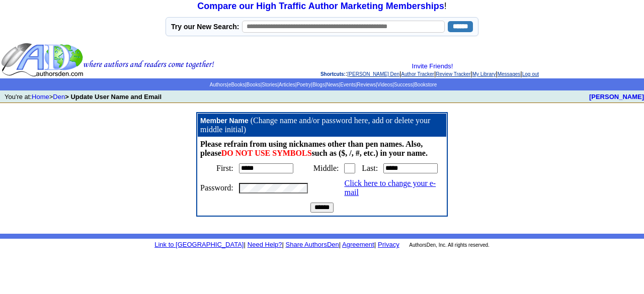 The height and width of the screenshot is (294, 644). What do you see at coordinates (218, 85) in the screenshot?
I see `a: Authors` at bounding box center [218, 85].